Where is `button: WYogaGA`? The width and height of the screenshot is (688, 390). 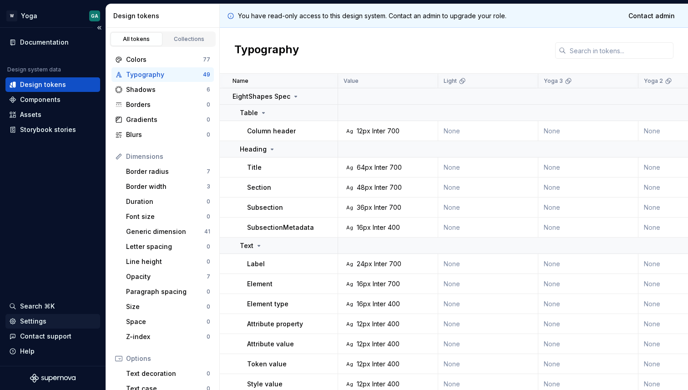 button: WYogaGA is located at coordinates (53, 15).